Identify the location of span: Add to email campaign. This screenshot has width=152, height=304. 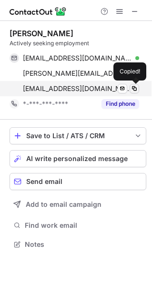
(63, 204).